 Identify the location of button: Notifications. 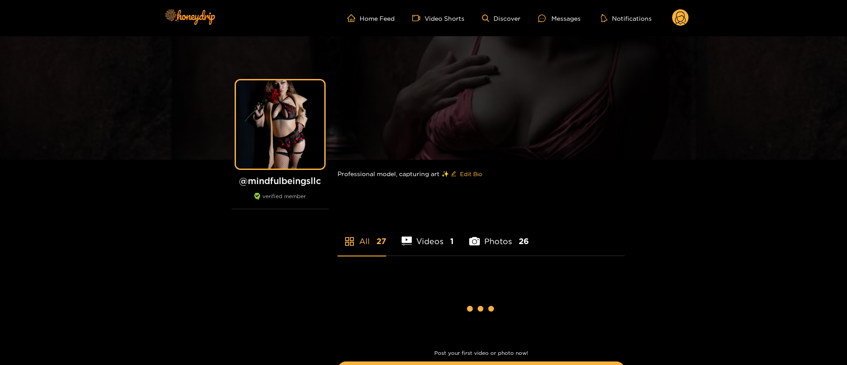
(626, 18).